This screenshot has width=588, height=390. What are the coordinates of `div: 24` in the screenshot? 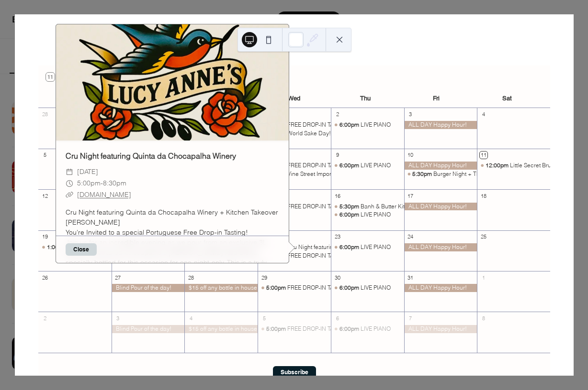 It's located at (411, 237).